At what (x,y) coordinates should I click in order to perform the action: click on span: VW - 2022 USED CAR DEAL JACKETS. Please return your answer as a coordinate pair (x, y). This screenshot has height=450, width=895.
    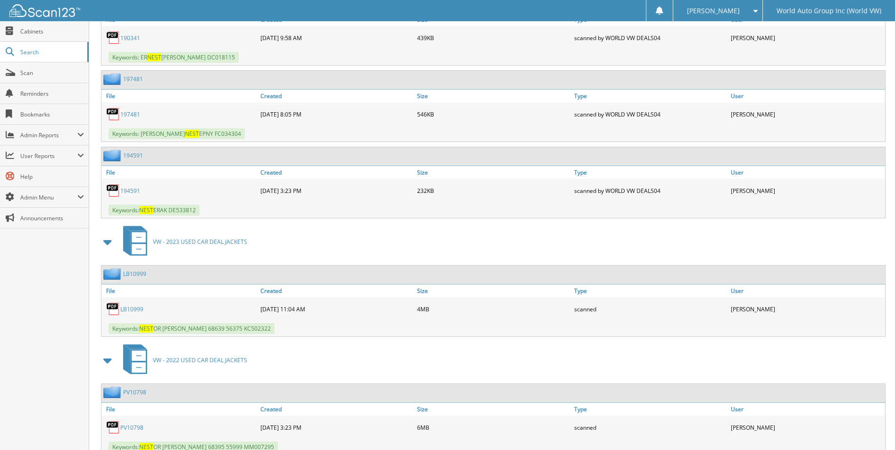
    Looking at the image, I should click on (200, 360).